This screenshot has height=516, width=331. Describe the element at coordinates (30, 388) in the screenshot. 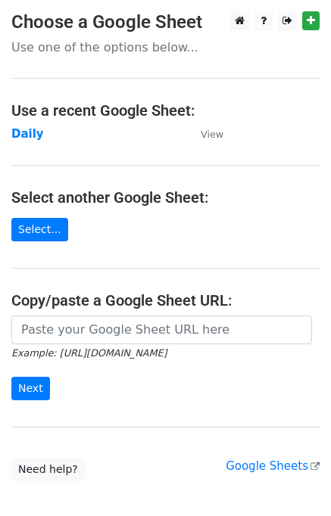

I see `input: Next` at that location.